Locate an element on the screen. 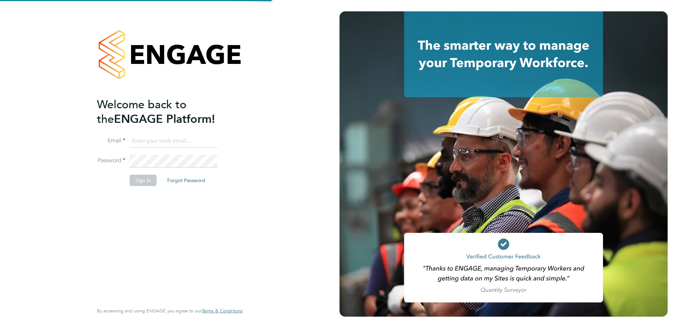  button: Forgot Password is located at coordinates (186, 180).